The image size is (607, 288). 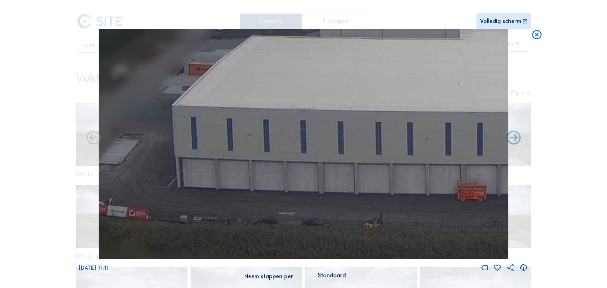 What do you see at coordinates (269, 277) in the screenshot?
I see `div: Neem stappen per:` at bounding box center [269, 277].